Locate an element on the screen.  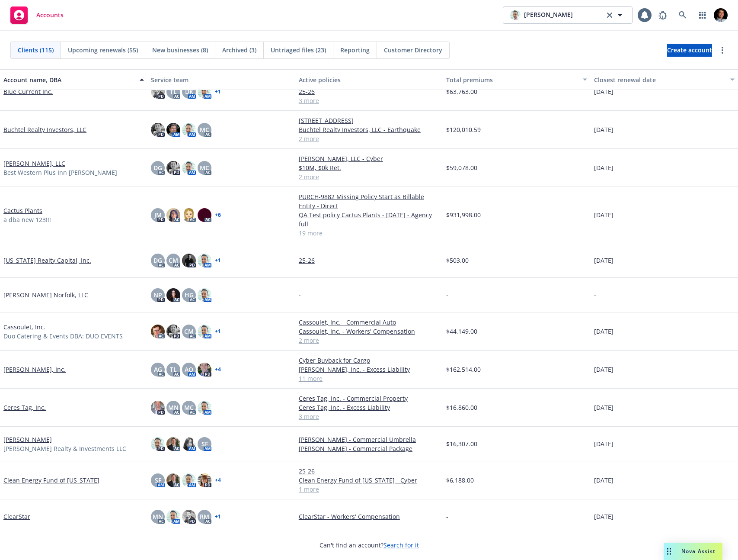
a: Cassoulet, Inc. - Commercial Auto is located at coordinates (369, 322).